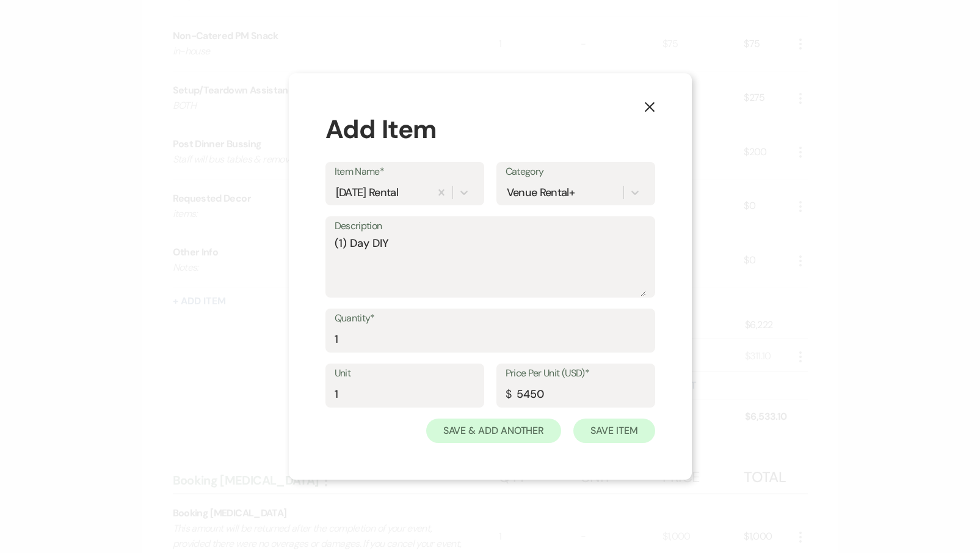 The image size is (980, 553). What do you see at coordinates (613, 430) in the screenshot?
I see `button: Save Item` at bounding box center [613, 430].